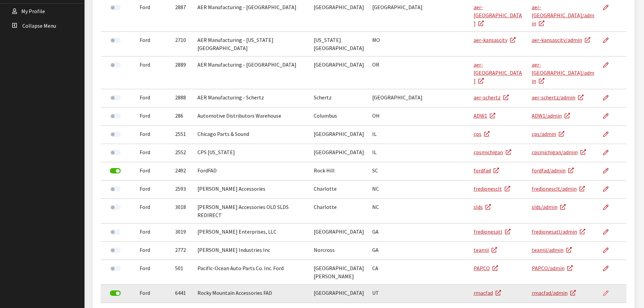  Describe the element at coordinates (485, 116) in the screenshot. I see `a: ADW1` at that location.